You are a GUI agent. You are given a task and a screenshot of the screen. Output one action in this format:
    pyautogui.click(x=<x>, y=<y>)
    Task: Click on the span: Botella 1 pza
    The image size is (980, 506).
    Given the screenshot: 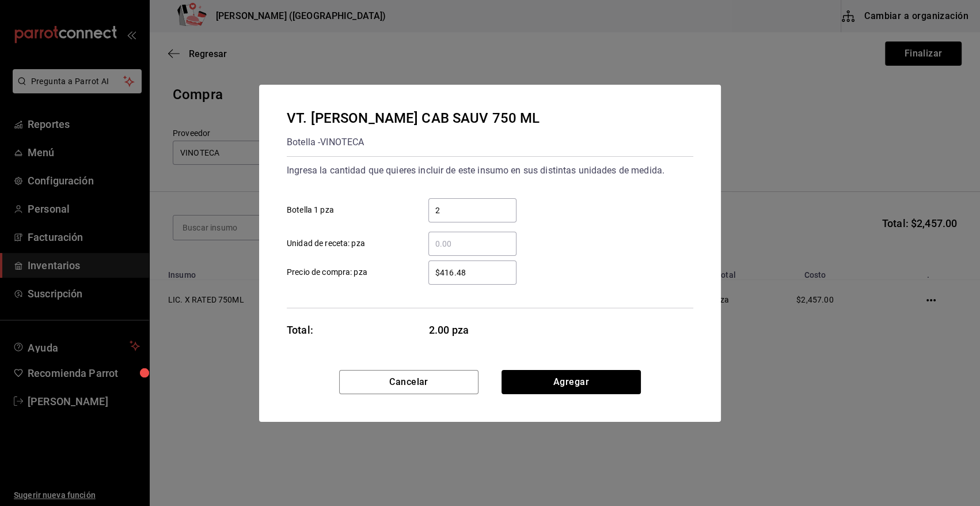 What is the action you would take?
    pyautogui.click(x=310, y=209)
    